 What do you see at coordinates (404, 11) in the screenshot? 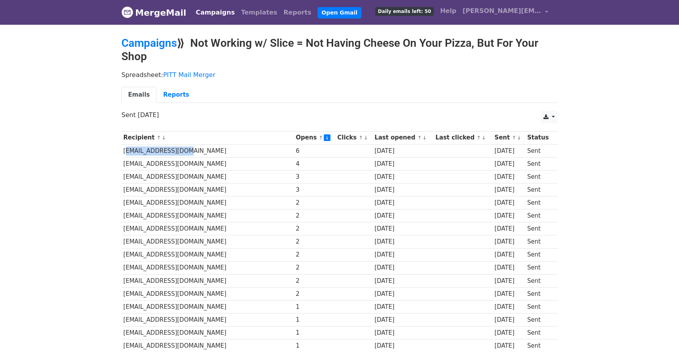
I see `span: Daily emails left: 50` at bounding box center [404, 11].